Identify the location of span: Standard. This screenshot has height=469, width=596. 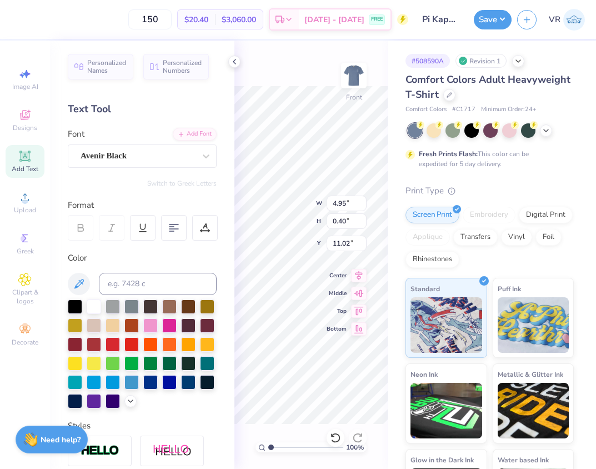
(425, 288).